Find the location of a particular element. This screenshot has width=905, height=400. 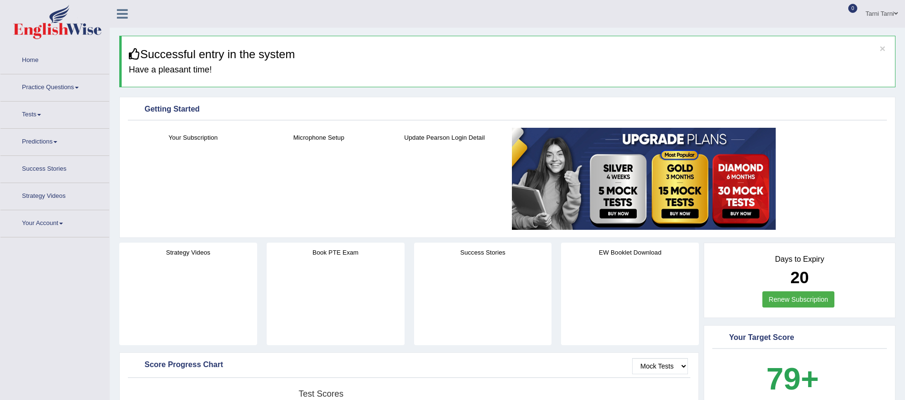

h4: Your Subscription is located at coordinates (193, 137).